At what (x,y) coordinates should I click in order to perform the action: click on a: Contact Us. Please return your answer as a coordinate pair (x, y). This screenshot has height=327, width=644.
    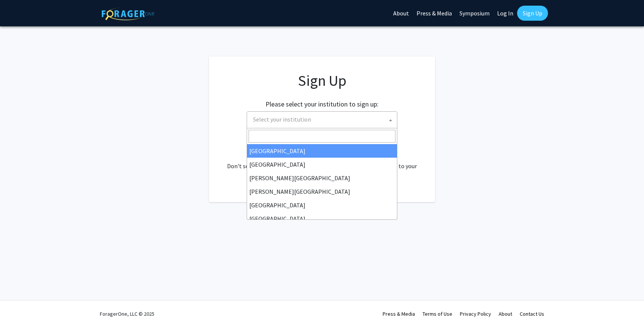
    Looking at the image, I should click on (531, 314).